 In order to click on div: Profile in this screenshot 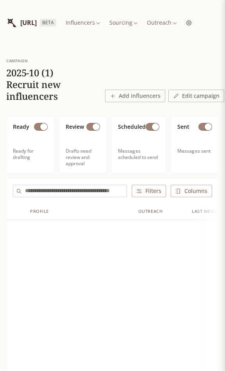, I will do `click(40, 211)`.